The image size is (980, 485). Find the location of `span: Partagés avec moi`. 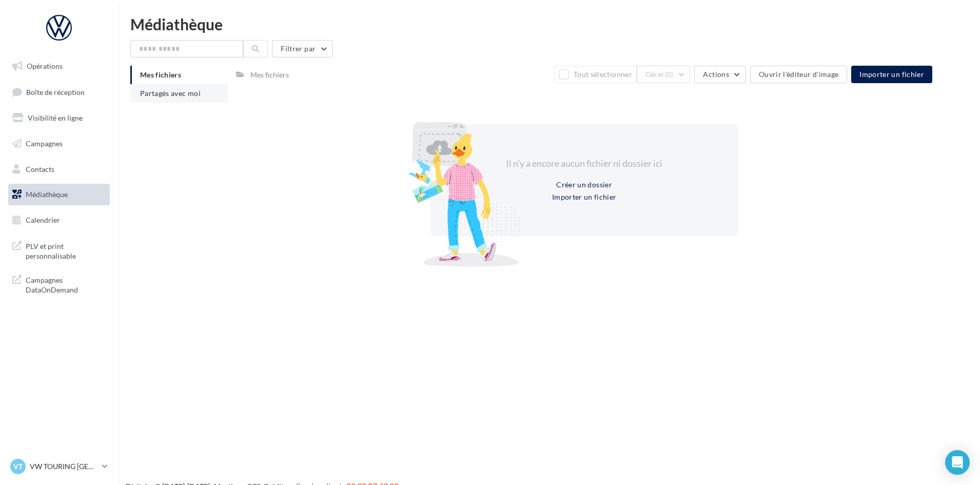

span: Partagés avec moi is located at coordinates (171, 93).